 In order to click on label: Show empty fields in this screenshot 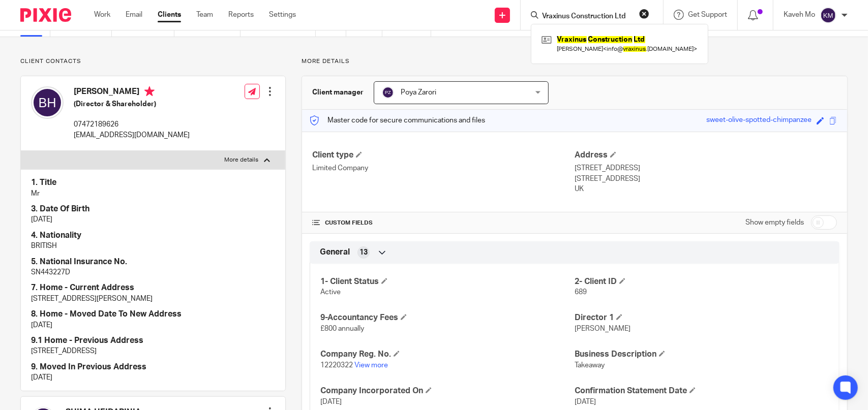, I will do `click(775, 222)`.